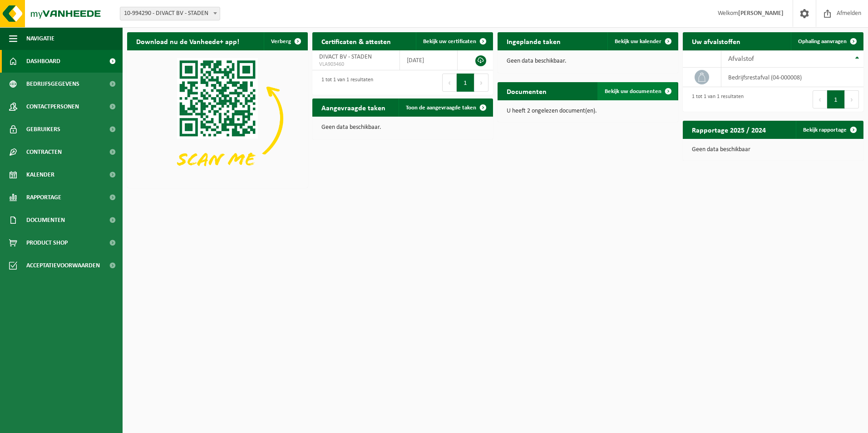  I want to click on a: Toon de aangevraagde taken, so click(445, 107).